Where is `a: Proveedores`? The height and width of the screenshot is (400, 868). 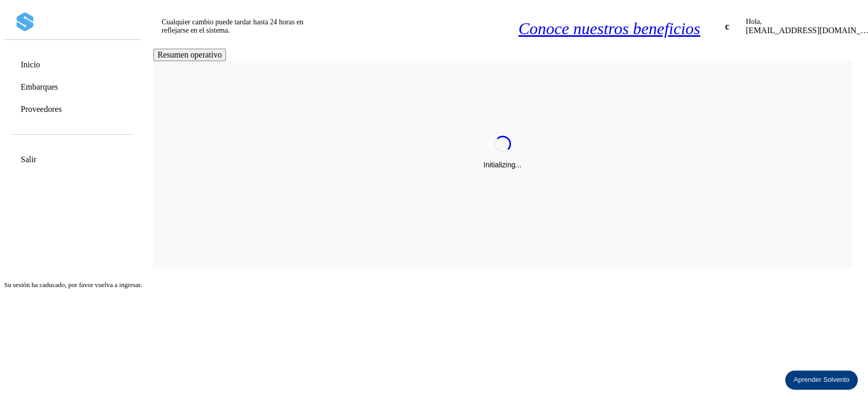
a: Proveedores is located at coordinates (41, 109).